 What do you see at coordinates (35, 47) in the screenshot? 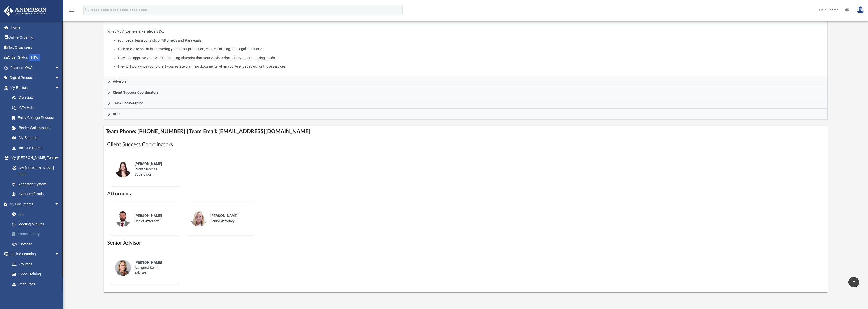
I see `a: Tax Organizers` at bounding box center [35, 47].